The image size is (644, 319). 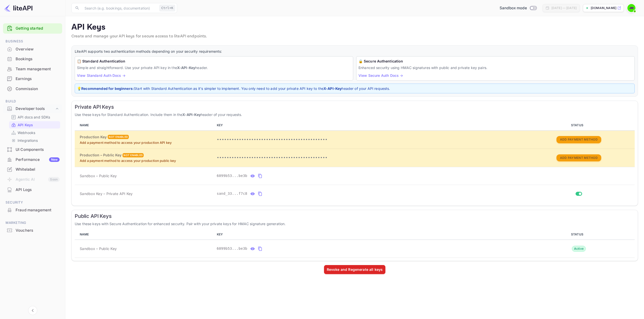 What do you see at coordinates (145, 194) in the screenshot?
I see `td: Sandbox Key – Private API Key` at bounding box center [145, 194].